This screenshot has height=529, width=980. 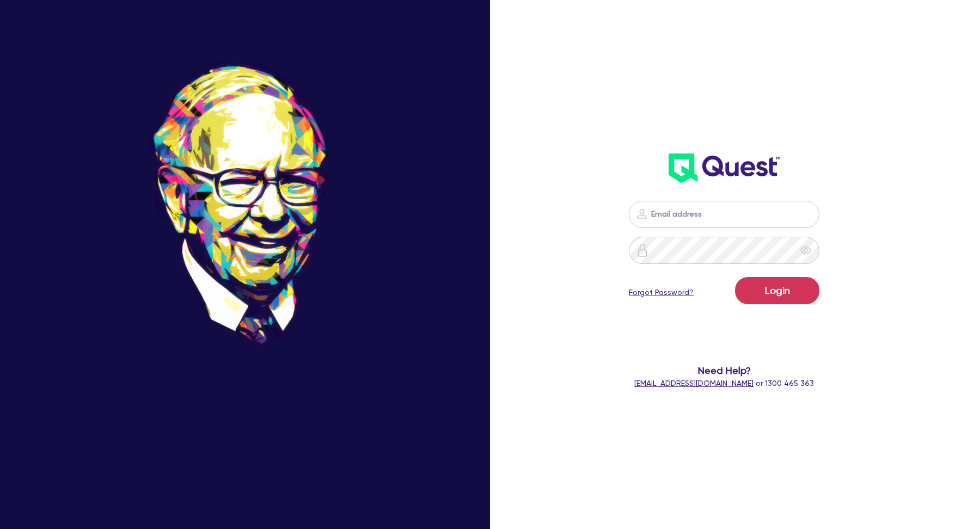 I want to click on span: Need Help?, so click(x=724, y=370).